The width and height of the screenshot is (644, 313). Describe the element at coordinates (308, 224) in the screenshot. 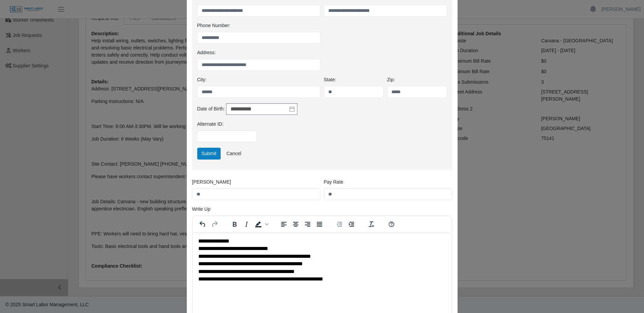

I see `button: Align right` at that location.